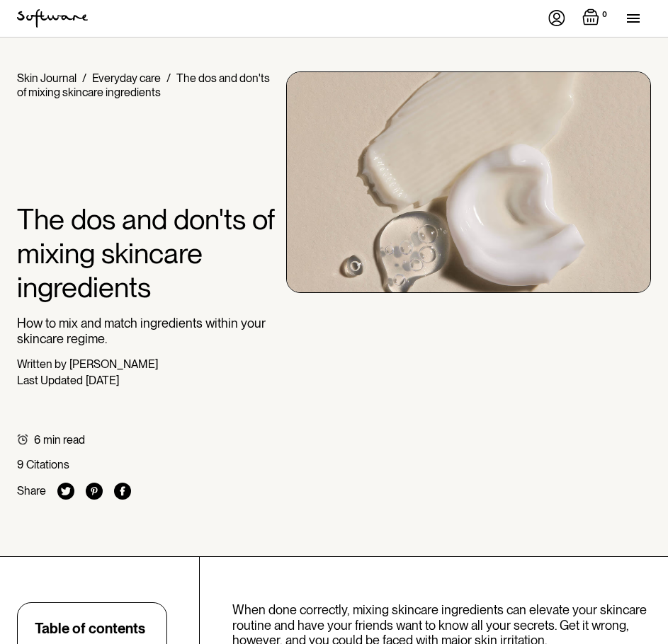 The image size is (668, 644). I want to click on div: 0, so click(604, 15).